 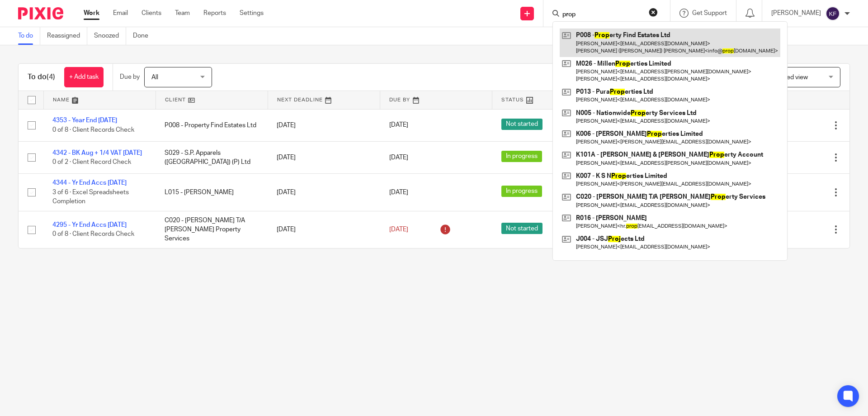 What do you see at coordinates (91, 13) in the screenshot?
I see `a: Work` at bounding box center [91, 13].